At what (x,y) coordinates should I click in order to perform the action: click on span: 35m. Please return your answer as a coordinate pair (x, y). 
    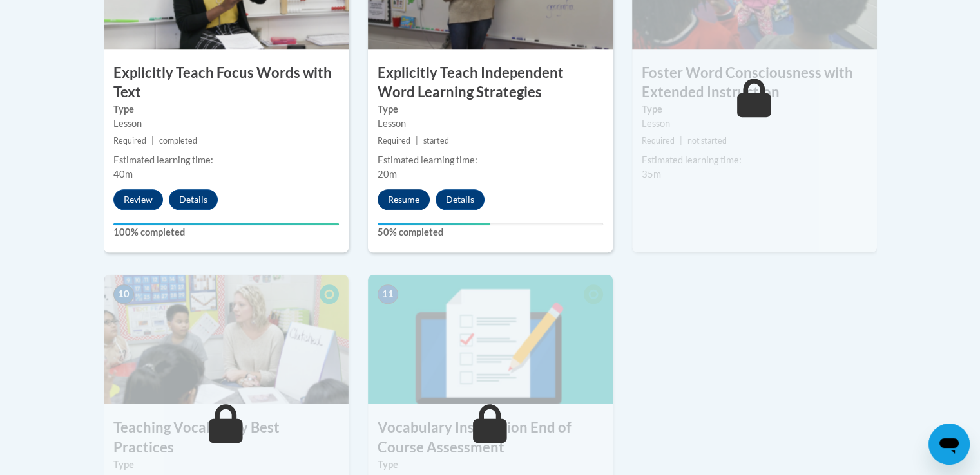
    Looking at the image, I should click on (652, 174).